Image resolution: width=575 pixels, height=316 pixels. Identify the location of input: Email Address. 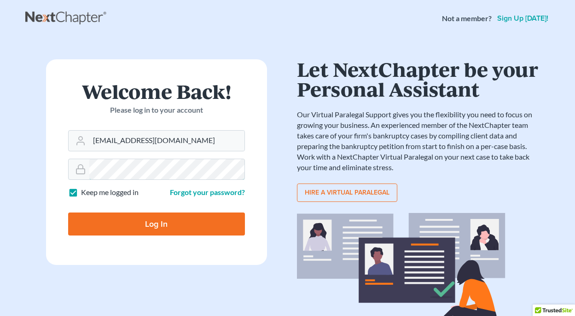
(167, 141).